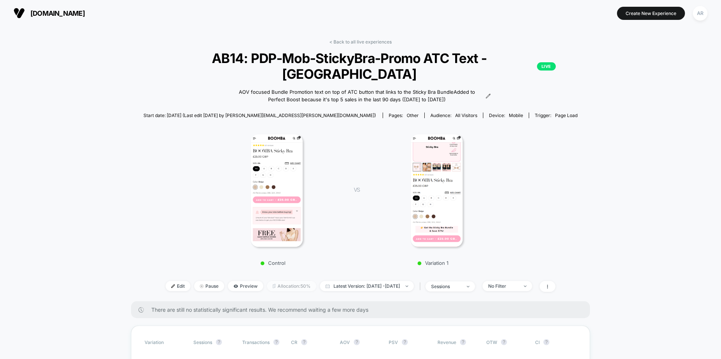  I want to click on span: Page Load, so click(566, 115).